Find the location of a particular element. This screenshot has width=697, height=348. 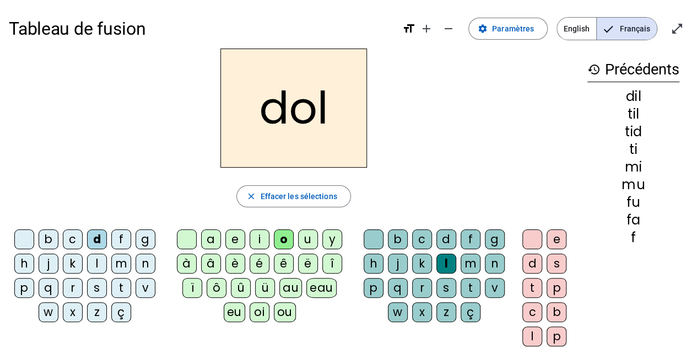

div: î is located at coordinates (332, 263).